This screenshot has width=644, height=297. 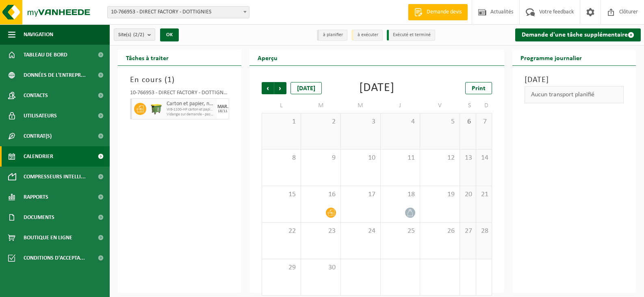 I want to click on span: Utilisateurs, so click(x=40, y=116).